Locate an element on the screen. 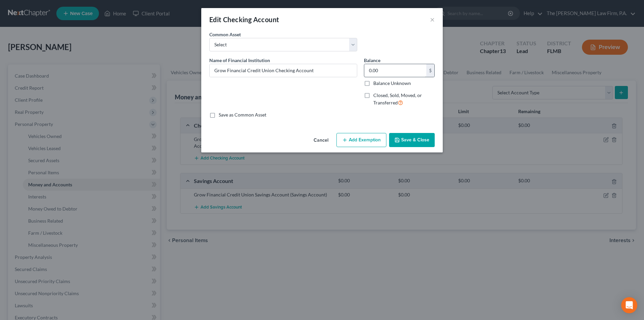 The image size is (644, 320). label: Save as Common Asset is located at coordinates (242, 115).